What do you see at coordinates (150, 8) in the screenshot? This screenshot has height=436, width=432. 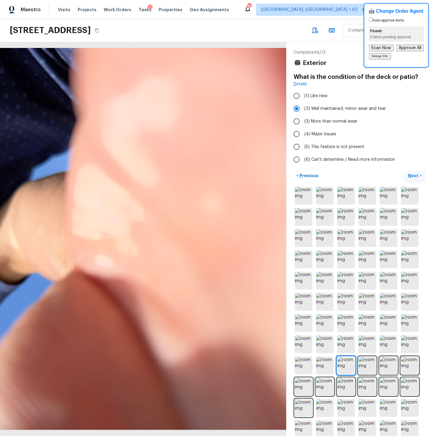 I see `div: 1` at bounding box center [150, 8].